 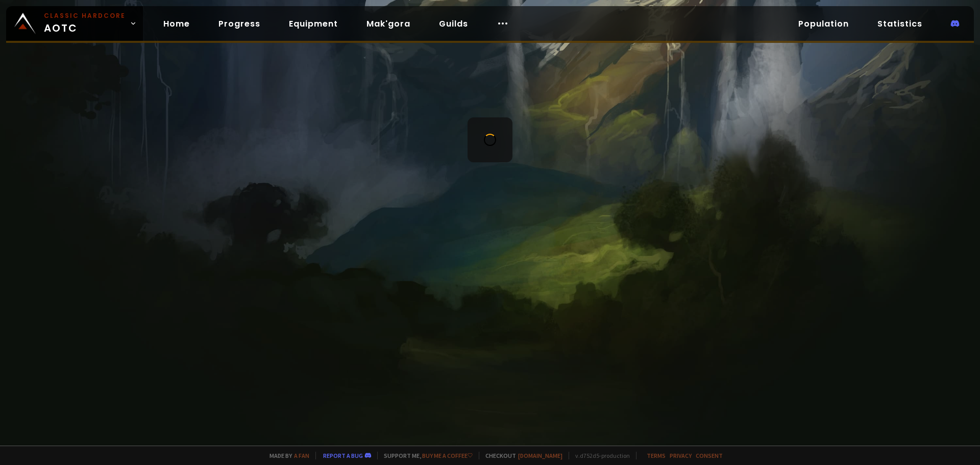 I want to click on a: Mak'gora, so click(x=388, y=24).